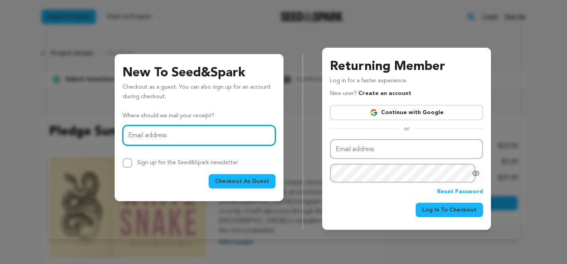 This screenshot has width=567, height=264. What do you see at coordinates (406, 83) in the screenshot?
I see `p: Log in for a faster experience.` at bounding box center [406, 83].